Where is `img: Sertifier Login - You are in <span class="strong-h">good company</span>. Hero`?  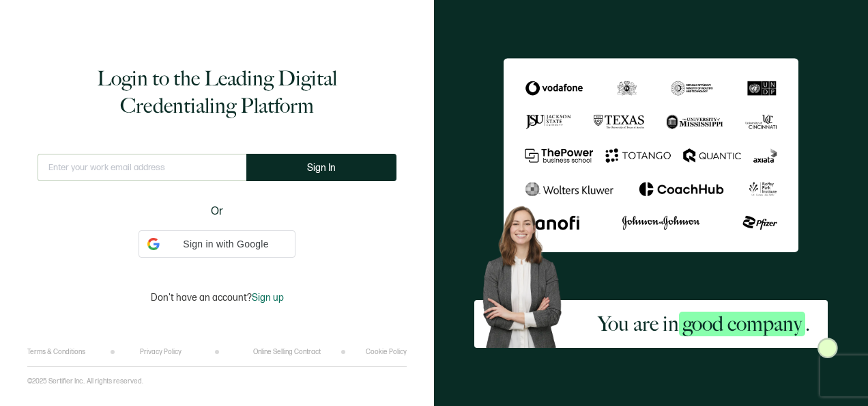
img: Sertifier Login - You are in <span class="strong-h">good company</span>. Hero is located at coordinates (528, 274).